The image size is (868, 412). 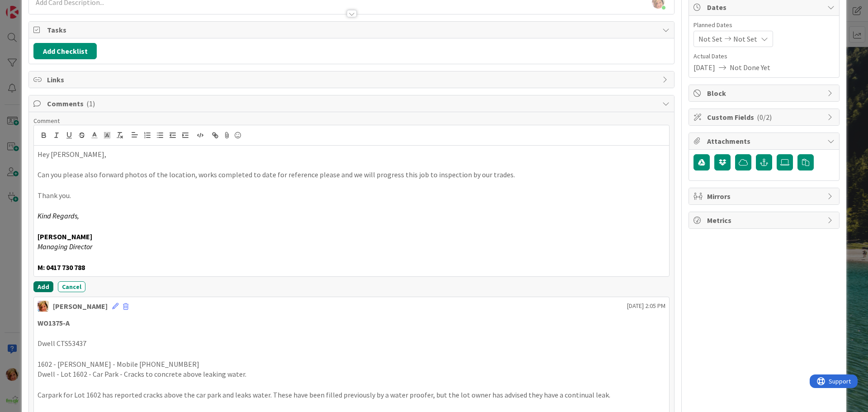 I want to click on button: Add, so click(x=43, y=287).